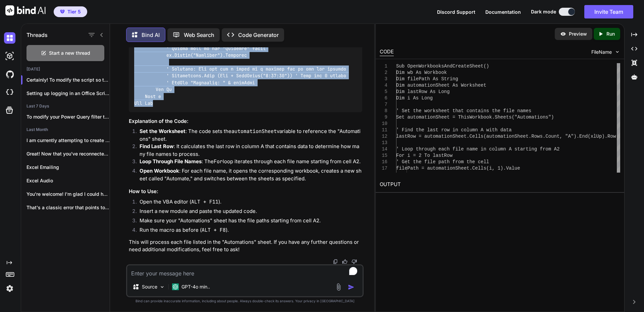 This screenshot has width=644, height=312. Describe the element at coordinates (456, 12) in the screenshot. I see `span: Discord Support` at that location.